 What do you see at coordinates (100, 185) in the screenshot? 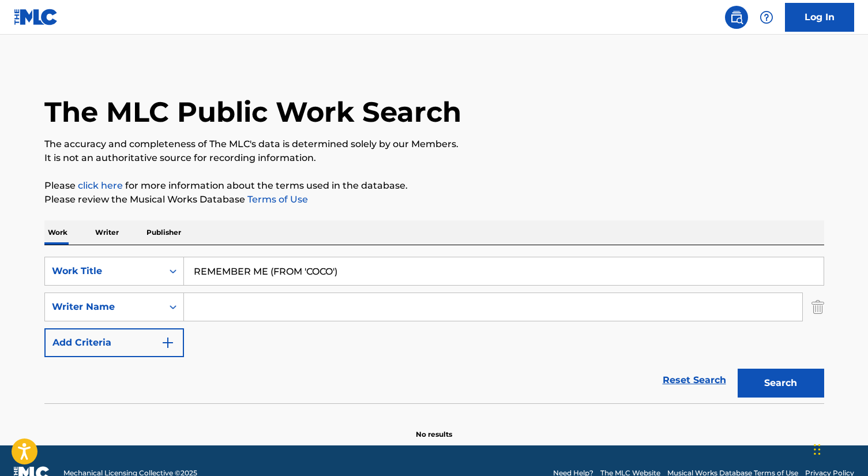
I see `a: click here` at bounding box center [100, 185].